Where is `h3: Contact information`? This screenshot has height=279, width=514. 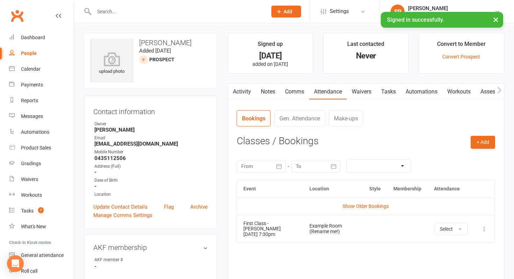 h3: Contact information is located at coordinates (150, 110).